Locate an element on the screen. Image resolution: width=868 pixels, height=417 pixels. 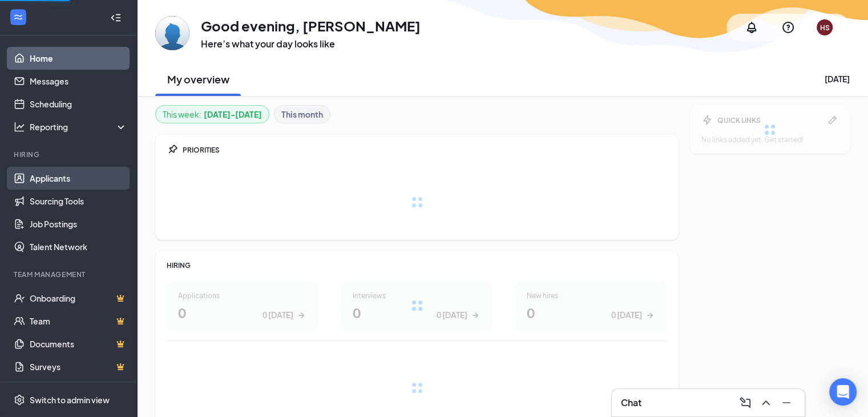
a: TeamCrown is located at coordinates (78, 321).